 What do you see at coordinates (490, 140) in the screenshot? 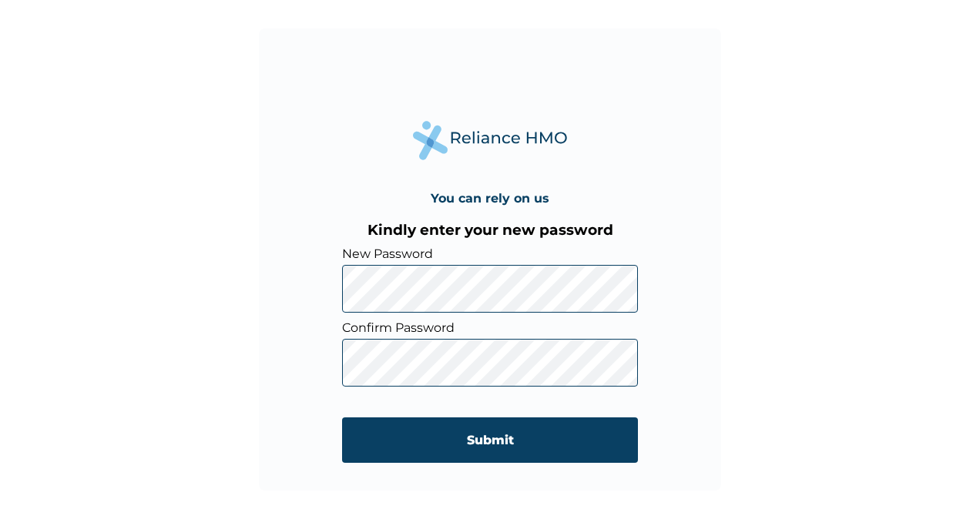
I see `img: Reliance Health's Logo` at bounding box center [490, 140].